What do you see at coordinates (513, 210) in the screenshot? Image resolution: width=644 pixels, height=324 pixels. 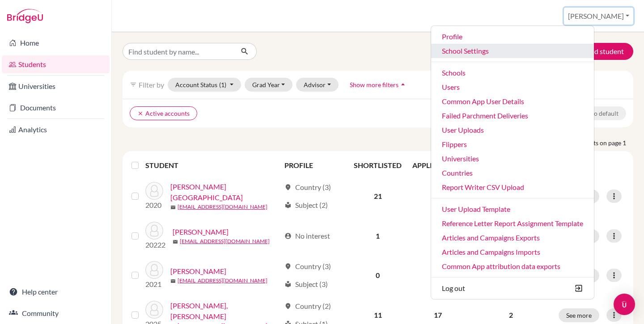 I see `a: User Upload Template` at bounding box center [513, 210].